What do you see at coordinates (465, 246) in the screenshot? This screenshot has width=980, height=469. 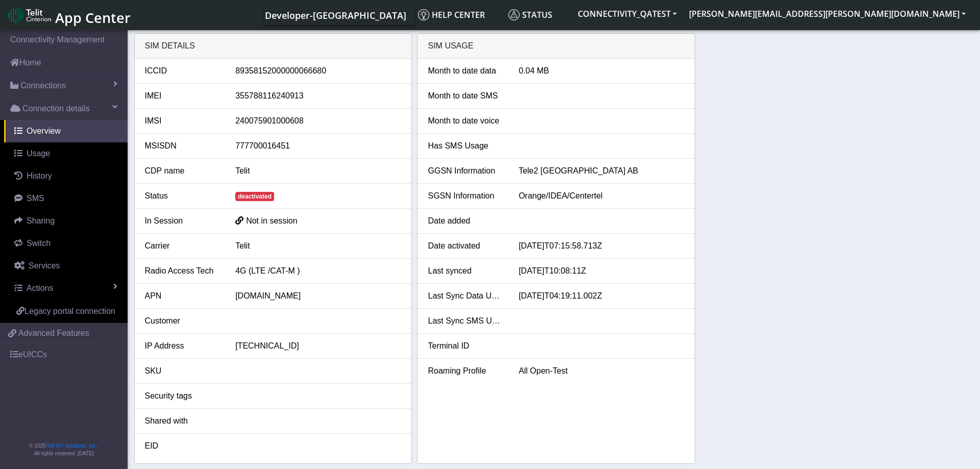 I see `div: Date activated` at bounding box center [465, 246].